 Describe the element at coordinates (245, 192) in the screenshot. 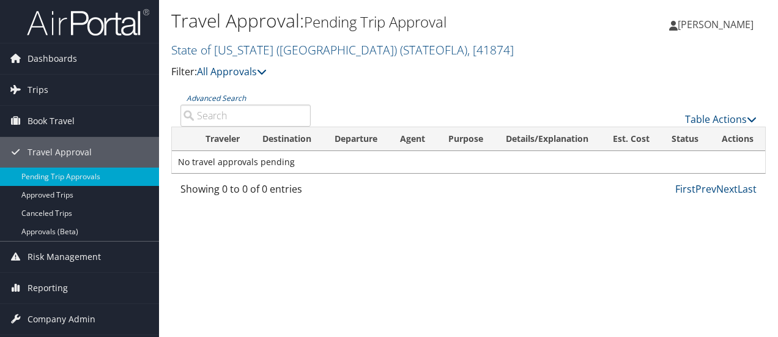

I see `div: Showing 0 to 0 of 0 entries` at that location.